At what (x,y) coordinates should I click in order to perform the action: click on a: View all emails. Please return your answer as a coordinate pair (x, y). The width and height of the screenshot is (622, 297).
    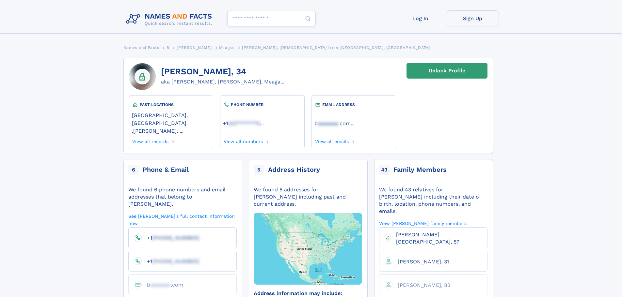
    Looking at the image, I should click on (331, 141).